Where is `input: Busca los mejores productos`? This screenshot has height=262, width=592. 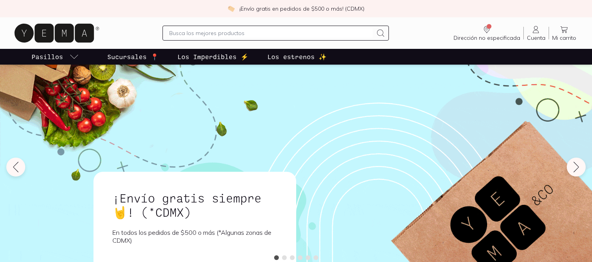 input: Busca los mejores productos is located at coordinates (271, 33).